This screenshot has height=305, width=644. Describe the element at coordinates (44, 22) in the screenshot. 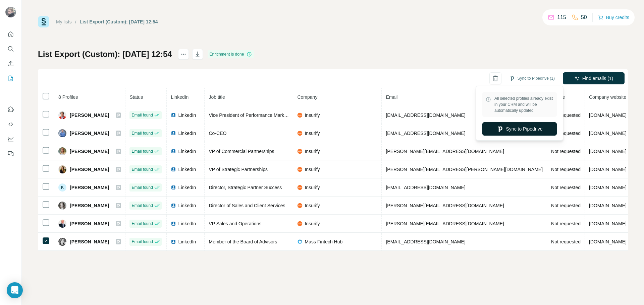

I see `img: Surfe Logo` at that location.